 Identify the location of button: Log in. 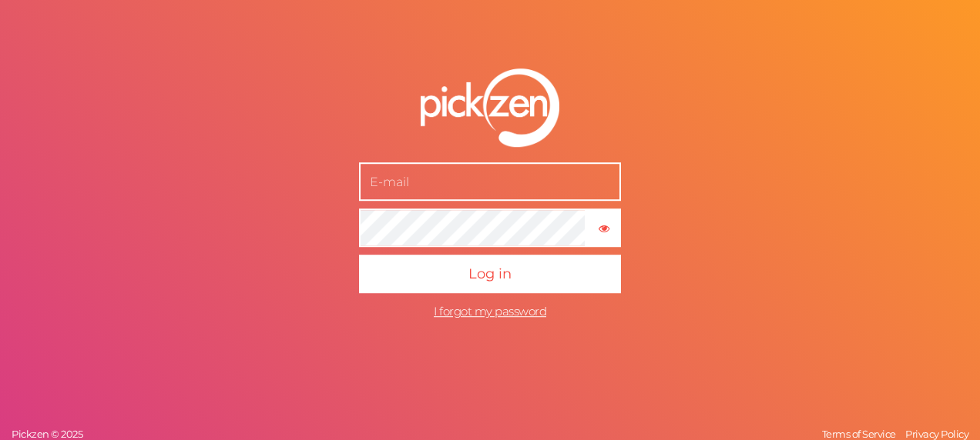
(490, 274).